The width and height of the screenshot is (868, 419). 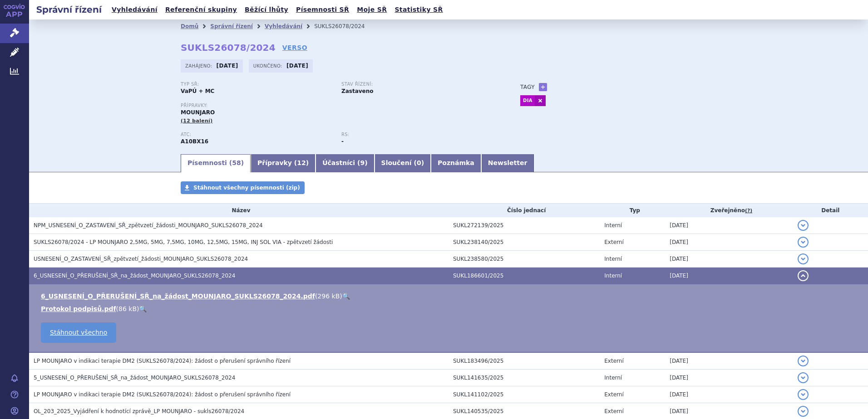 I want to click on a: Poznámka, so click(x=456, y=163).